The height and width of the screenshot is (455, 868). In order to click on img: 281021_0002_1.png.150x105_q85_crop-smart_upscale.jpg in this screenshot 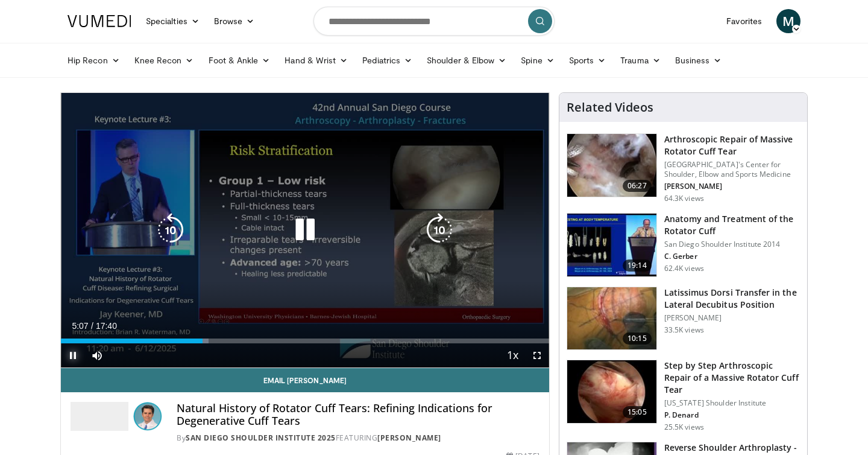, I will do `click(612, 165)`.